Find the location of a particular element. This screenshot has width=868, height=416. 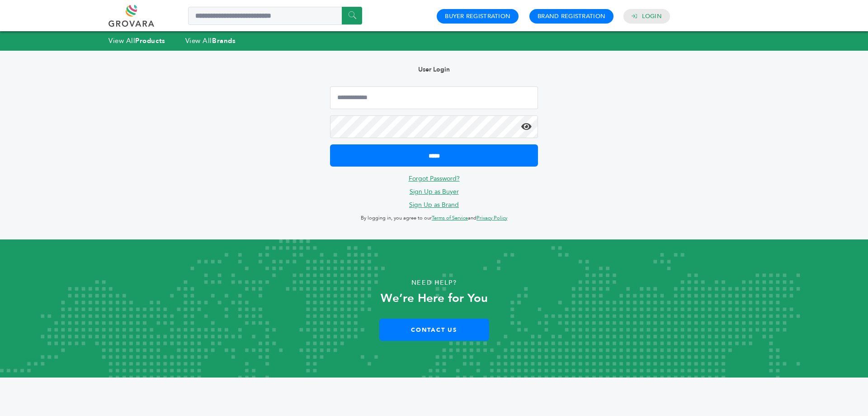

strong: We’re Here for You is located at coordinates (434, 298).